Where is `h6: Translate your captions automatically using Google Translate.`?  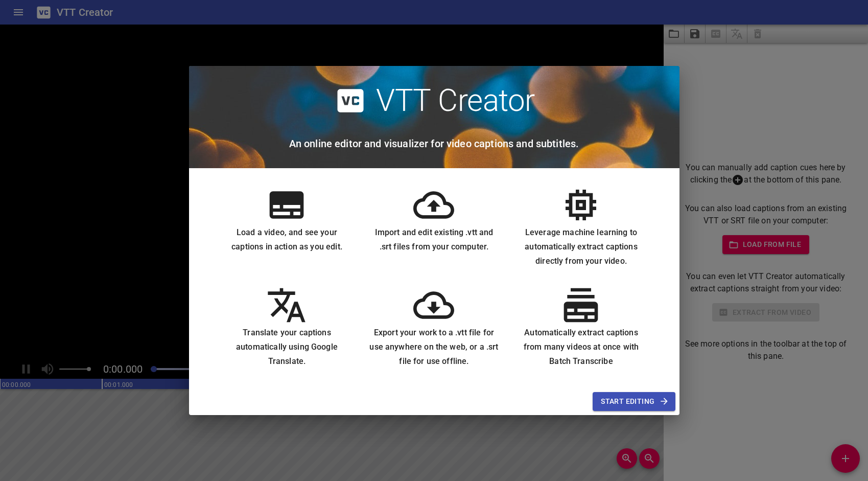
h6: Translate your captions automatically using Google Translate. is located at coordinates (287, 347).